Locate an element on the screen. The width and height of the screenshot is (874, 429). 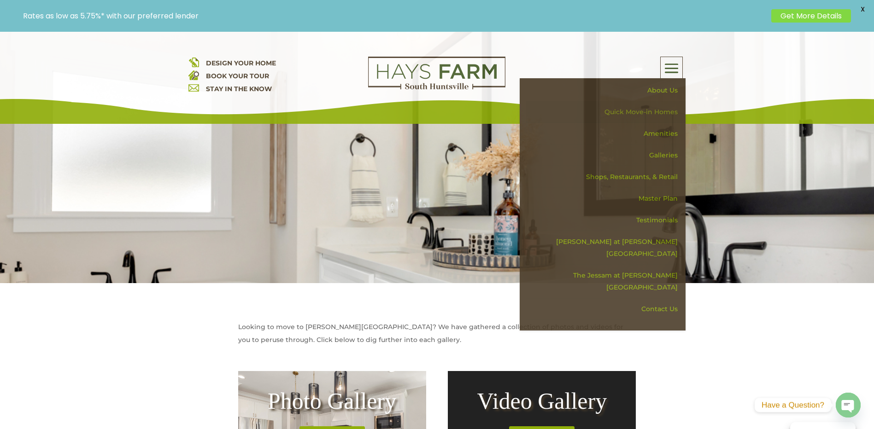
a: Contact Us is located at coordinates (606, 309).